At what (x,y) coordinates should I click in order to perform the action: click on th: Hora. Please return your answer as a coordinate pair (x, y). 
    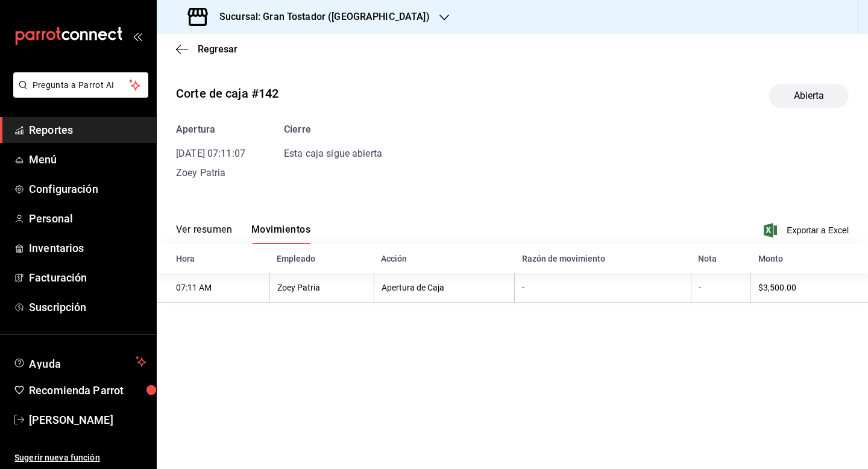
    Looking at the image, I should click on (213, 259).